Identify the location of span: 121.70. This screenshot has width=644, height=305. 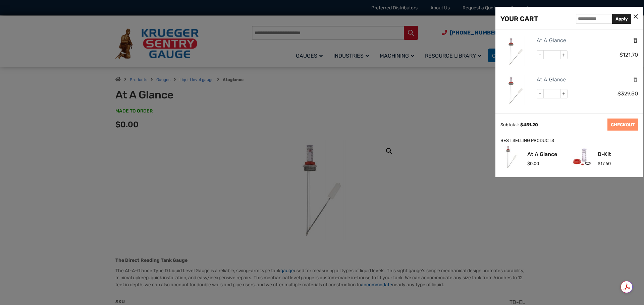
(628, 54).